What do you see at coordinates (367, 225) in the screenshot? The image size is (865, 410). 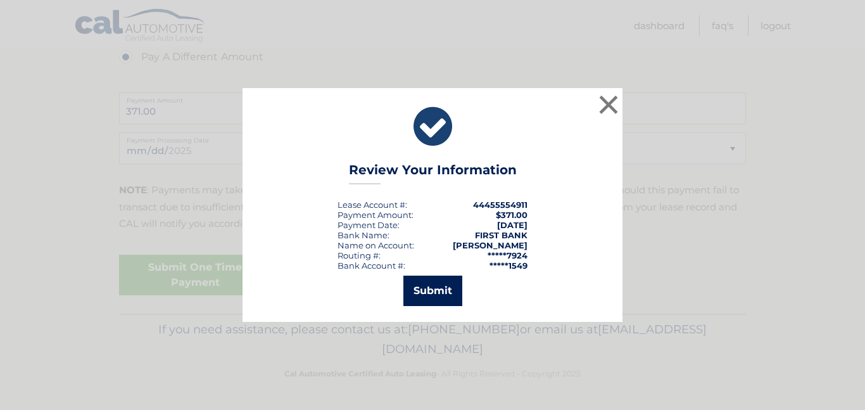 I see `span: Payment Date` at bounding box center [367, 225].